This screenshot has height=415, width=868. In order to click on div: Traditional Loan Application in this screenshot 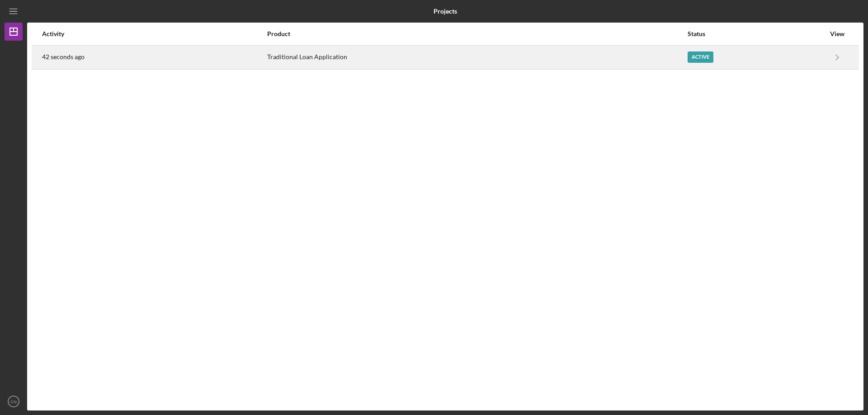, I will do `click(476, 57)`.